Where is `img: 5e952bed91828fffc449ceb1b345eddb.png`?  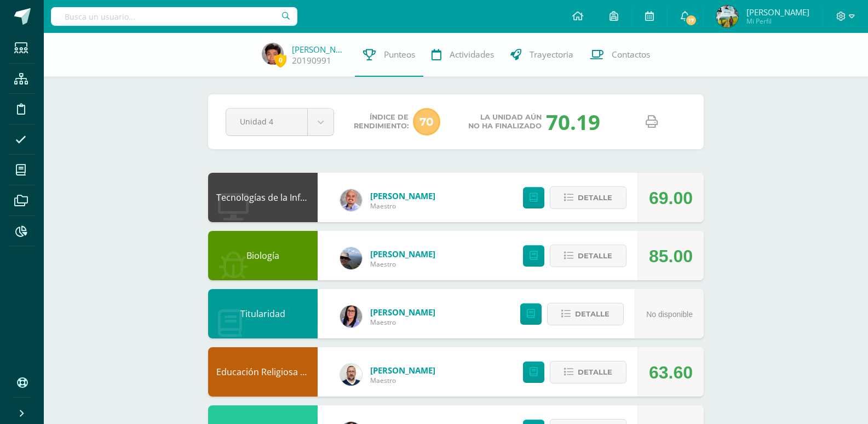
img: 5e952bed91828fffc449ceb1b345eddb.png is located at coordinates (351, 258).